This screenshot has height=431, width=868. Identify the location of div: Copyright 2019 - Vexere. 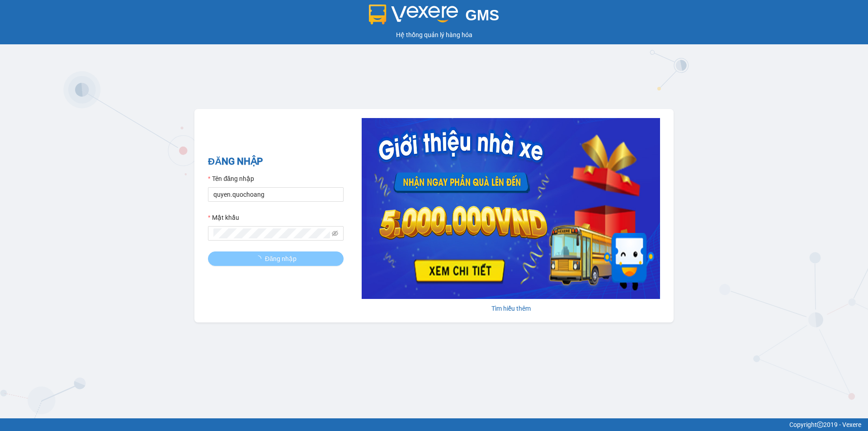
(434, 425).